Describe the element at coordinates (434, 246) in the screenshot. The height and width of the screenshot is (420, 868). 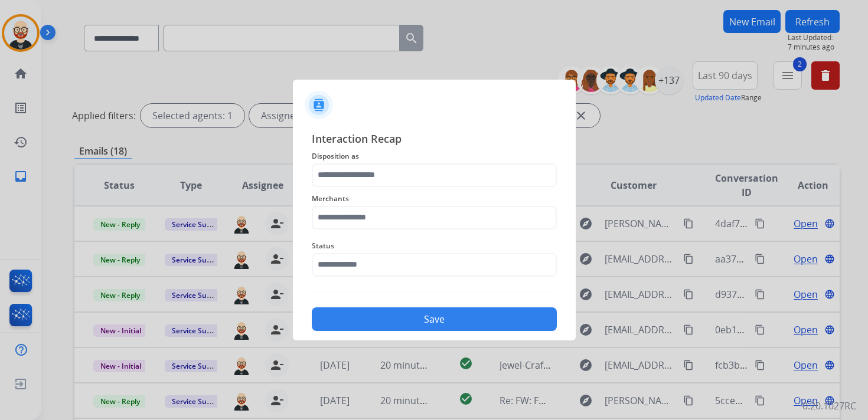
I see `span: Status` at that location.